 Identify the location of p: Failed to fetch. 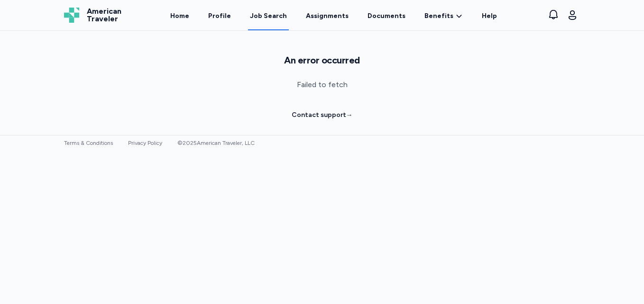
(322, 85).